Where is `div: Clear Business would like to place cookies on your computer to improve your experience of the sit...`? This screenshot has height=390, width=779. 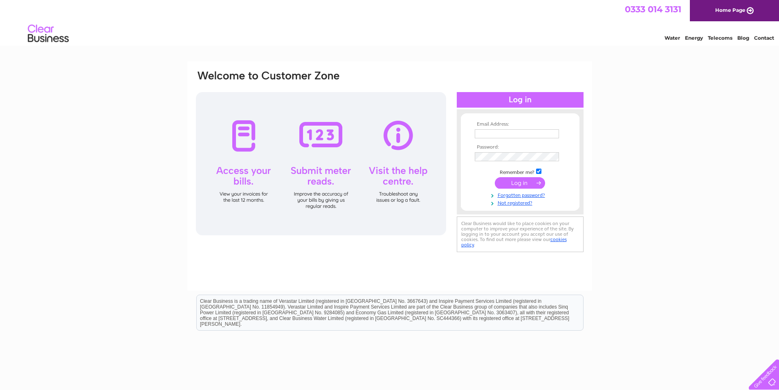
div: Clear Business would like to place cookies on your computer to improve your experience of the sit... is located at coordinates (520, 234).